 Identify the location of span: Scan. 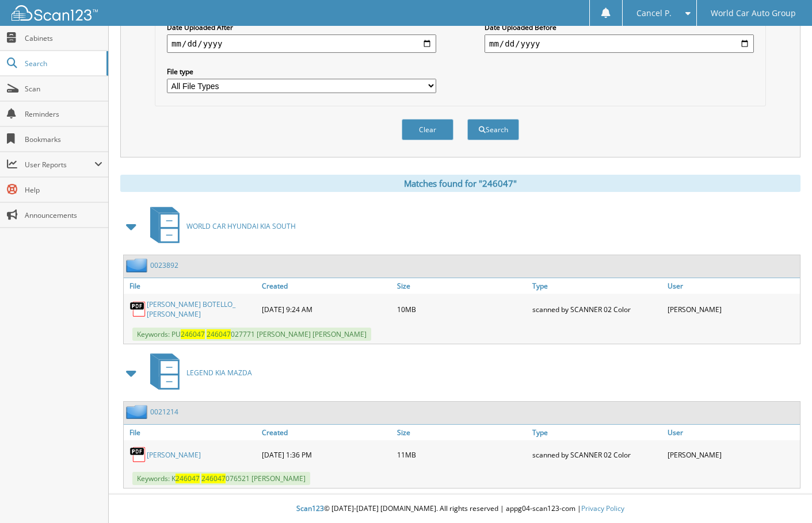
(64, 89).